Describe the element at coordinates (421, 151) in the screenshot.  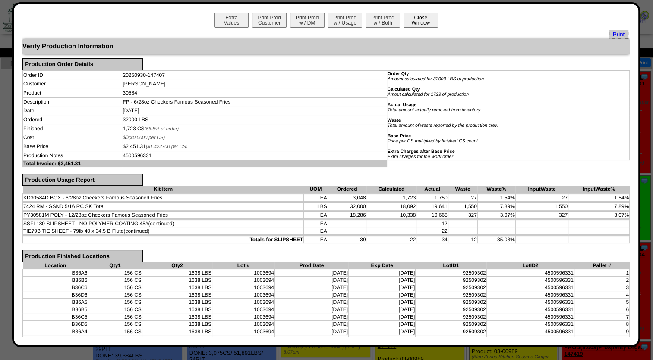
I see `b: Extra Charges after Base Price` at that location.